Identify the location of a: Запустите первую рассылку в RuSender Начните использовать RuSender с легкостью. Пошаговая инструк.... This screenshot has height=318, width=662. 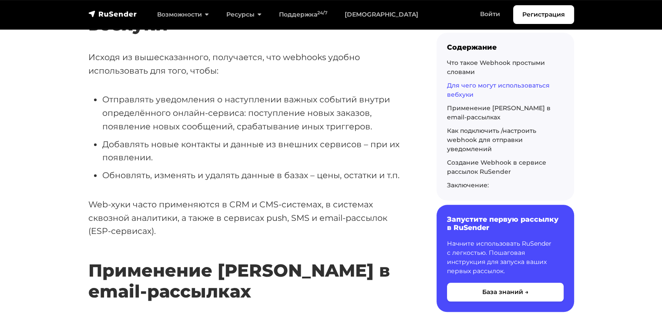
(505, 257).